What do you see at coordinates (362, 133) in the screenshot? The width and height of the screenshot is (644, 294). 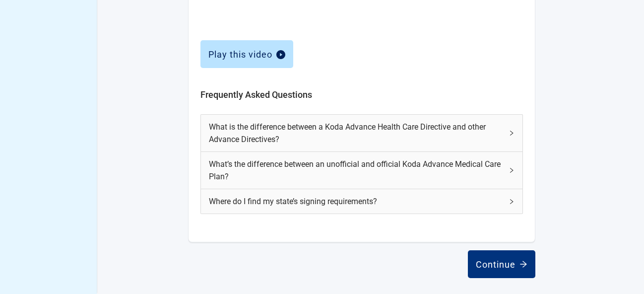 I see `div: What is the difference between a Koda Advance Health Care Directive and other Advance Directives?` at bounding box center [362, 133].